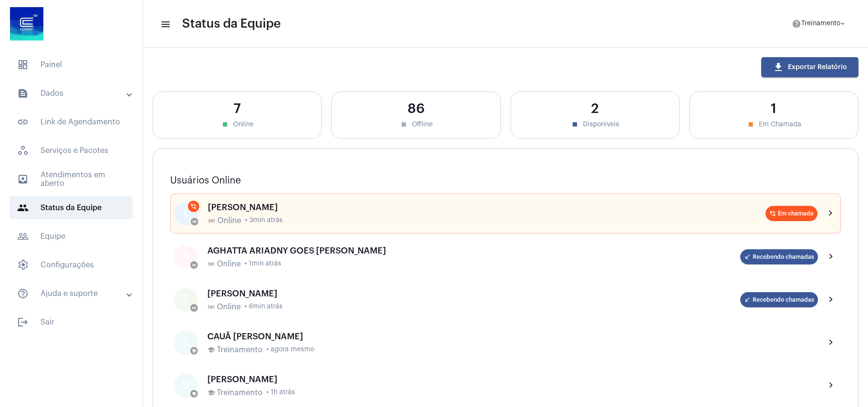 This screenshot has width=868, height=407. What do you see at coordinates (791, 213) in the screenshot?
I see `mat-chip: Em chamada` at bounding box center [791, 213].